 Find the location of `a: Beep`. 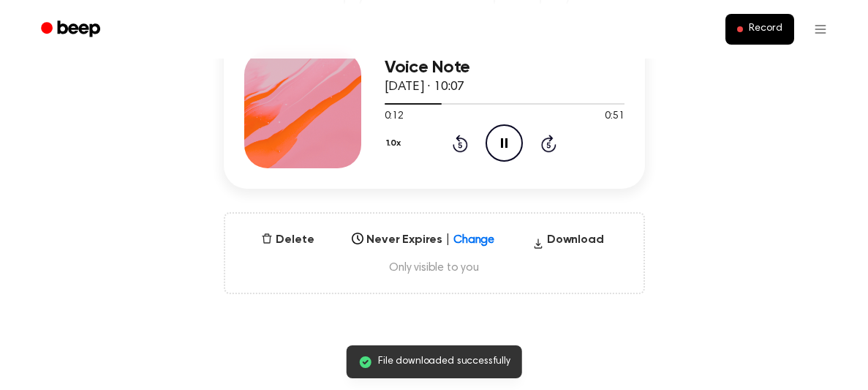

a: Beep is located at coordinates (72, 29).